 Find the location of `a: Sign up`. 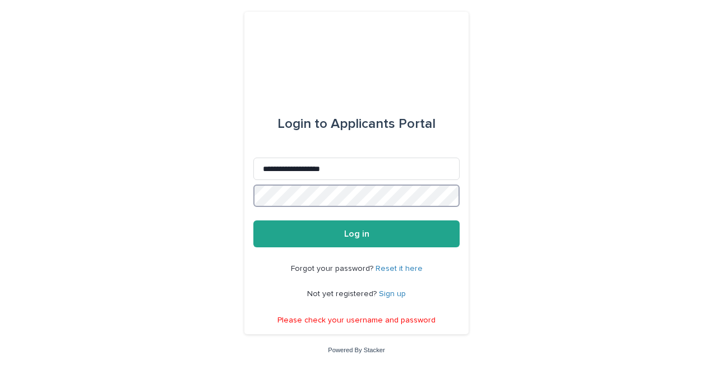

a: Sign up is located at coordinates (392, 294).